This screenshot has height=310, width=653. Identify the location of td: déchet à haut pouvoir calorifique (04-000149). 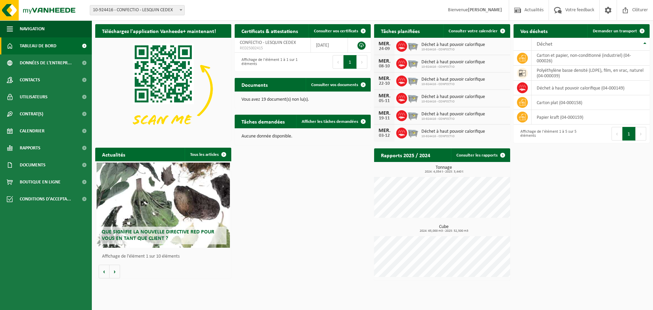
(590, 88).